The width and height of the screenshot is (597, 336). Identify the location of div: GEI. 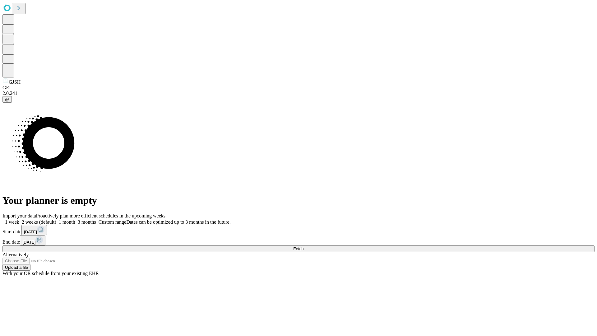
(299, 88).